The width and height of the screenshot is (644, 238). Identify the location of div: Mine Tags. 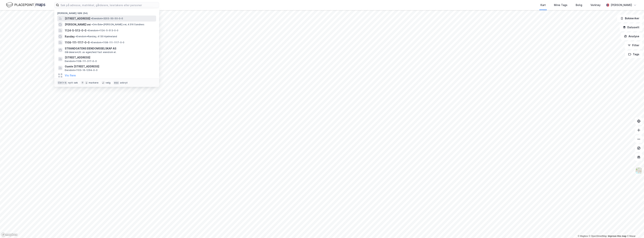
(561, 5).